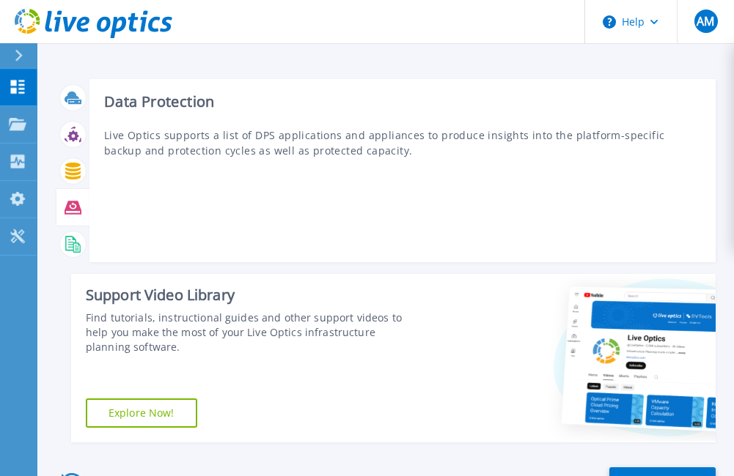  What do you see at coordinates (402, 102) in the screenshot?
I see `h3: Data Protection` at bounding box center [402, 102].